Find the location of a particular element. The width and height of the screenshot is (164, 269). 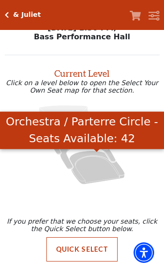

h2: Current Level is located at coordinates (82, 71).